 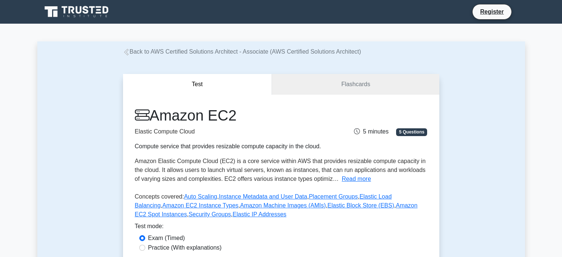 I want to click on span: 5 minutes, so click(x=371, y=131).